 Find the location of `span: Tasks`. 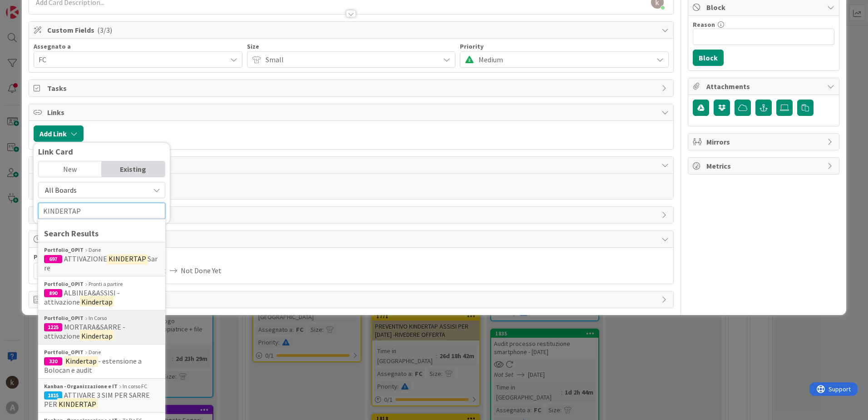

span: Tasks is located at coordinates (352, 88).